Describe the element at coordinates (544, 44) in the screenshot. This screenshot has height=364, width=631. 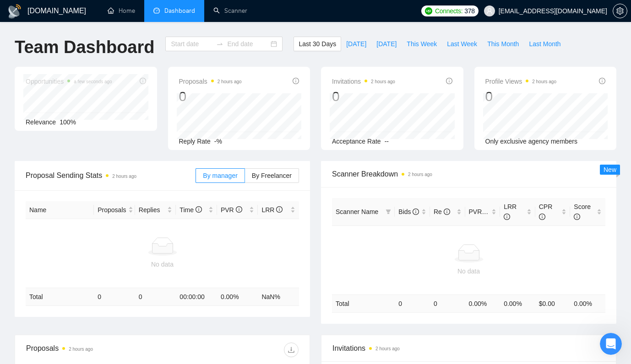
I see `button: Last Month` at that location.